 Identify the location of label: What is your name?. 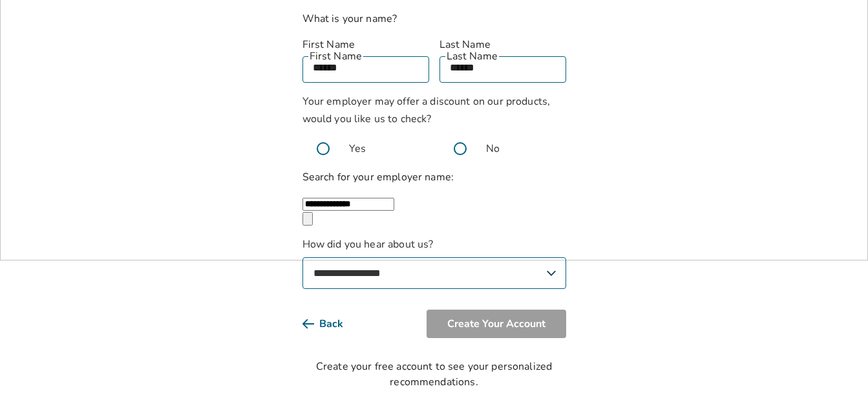
(350, 19).